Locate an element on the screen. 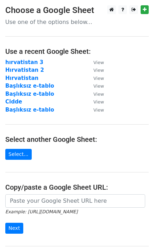 The width and height of the screenshot is (154, 252). a: Hırvatistan is located at coordinates (22, 78).